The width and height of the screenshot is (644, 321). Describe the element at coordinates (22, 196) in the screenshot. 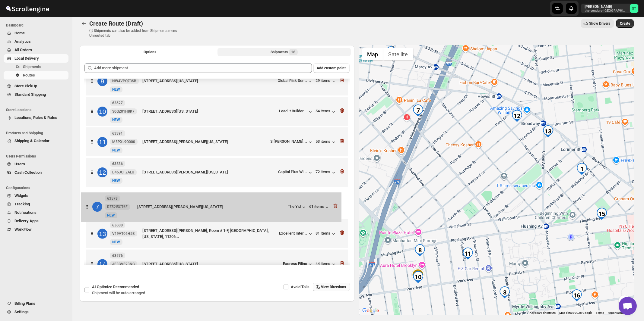

I see `span: Widgets` at that location.